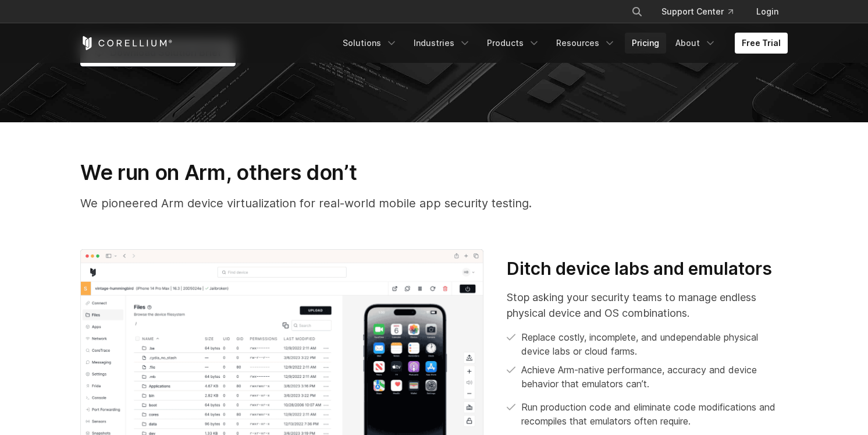 The height and width of the screenshot is (435, 868). I want to click on button: Search, so click(637, 12).